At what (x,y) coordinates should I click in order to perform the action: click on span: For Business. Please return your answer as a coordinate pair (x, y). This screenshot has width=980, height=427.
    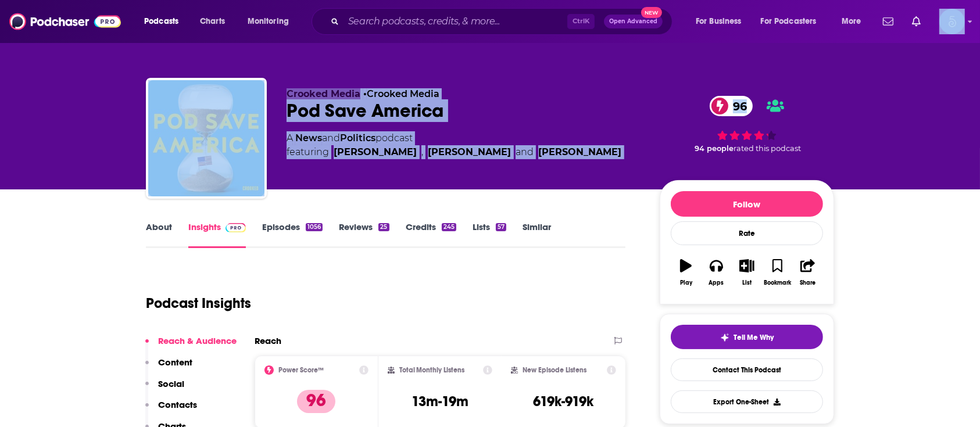
    Looking at the image, I should click on (719, 21).